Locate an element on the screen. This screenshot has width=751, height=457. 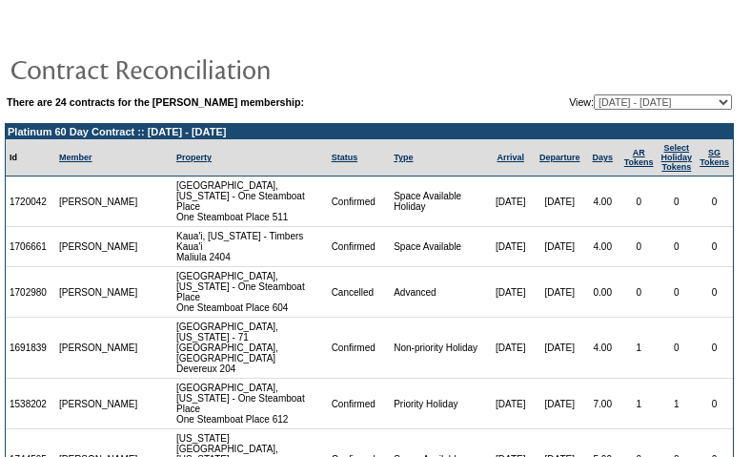
a: Departure is located at coordinates (559, 157).